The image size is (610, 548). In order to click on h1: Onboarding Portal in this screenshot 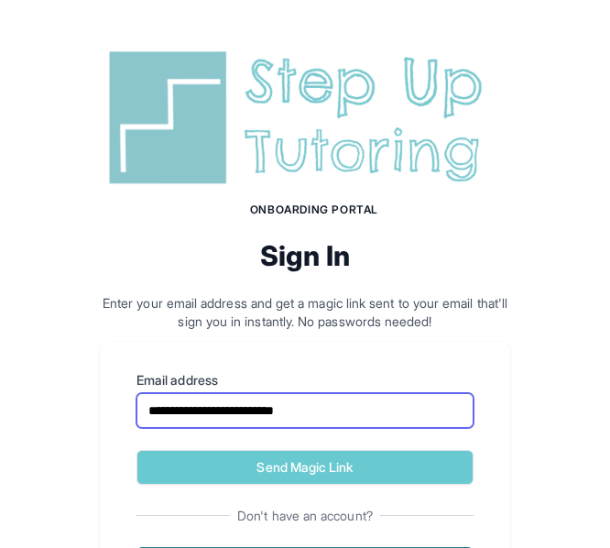, I will do `click(314, 210)`.